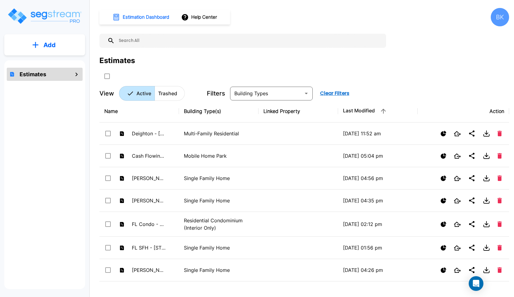 The image size is (514, 297). Describe the element at coordinates (219, 224) in the screenshot. I see `p: Residential Condominium (Interior Only)` at that location.